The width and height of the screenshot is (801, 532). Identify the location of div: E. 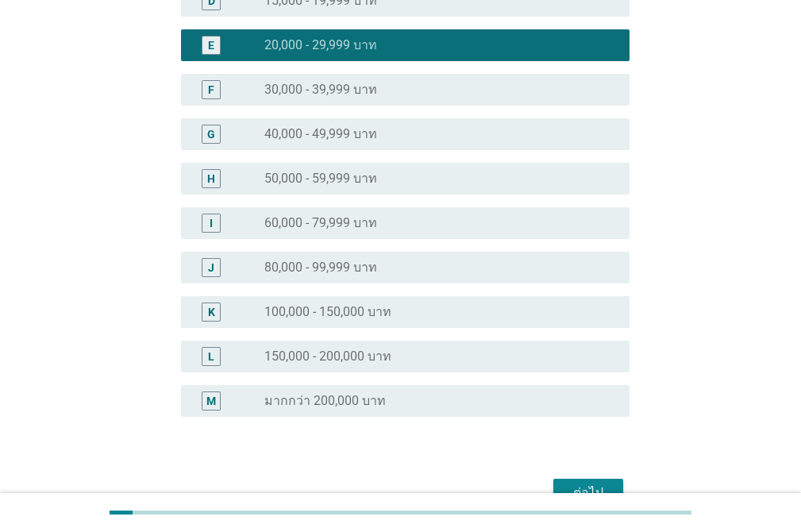
(211, 45).